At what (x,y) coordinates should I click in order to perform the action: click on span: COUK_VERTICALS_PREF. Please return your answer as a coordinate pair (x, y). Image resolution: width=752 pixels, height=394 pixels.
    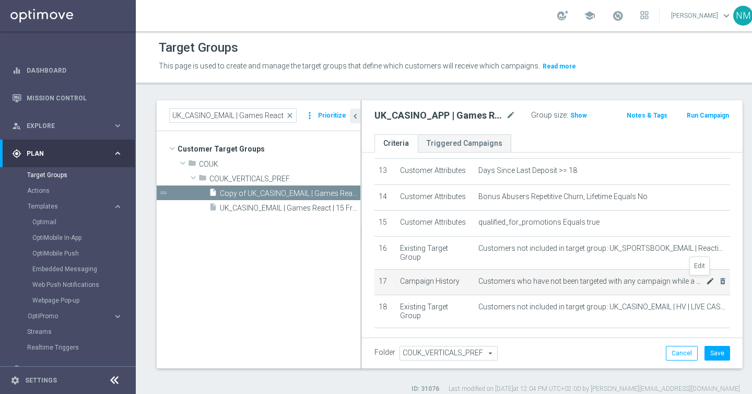
    Looking at the image, I should click on (285, 179).